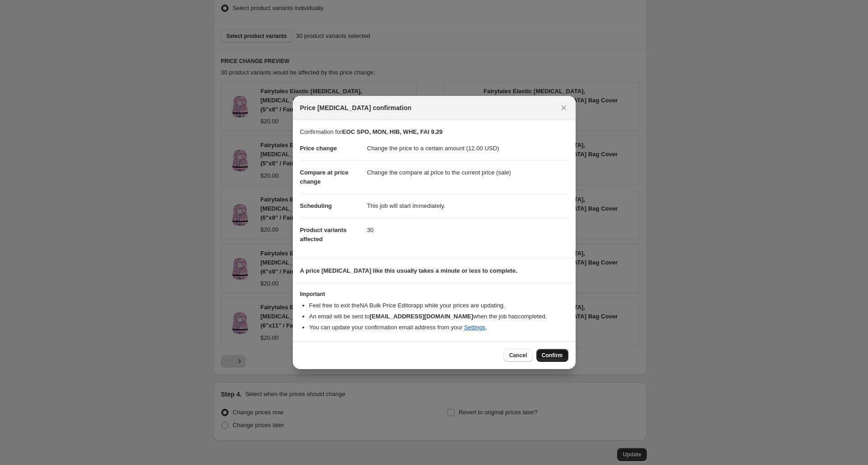  I want to click on a: Settings, so click(474, 327).